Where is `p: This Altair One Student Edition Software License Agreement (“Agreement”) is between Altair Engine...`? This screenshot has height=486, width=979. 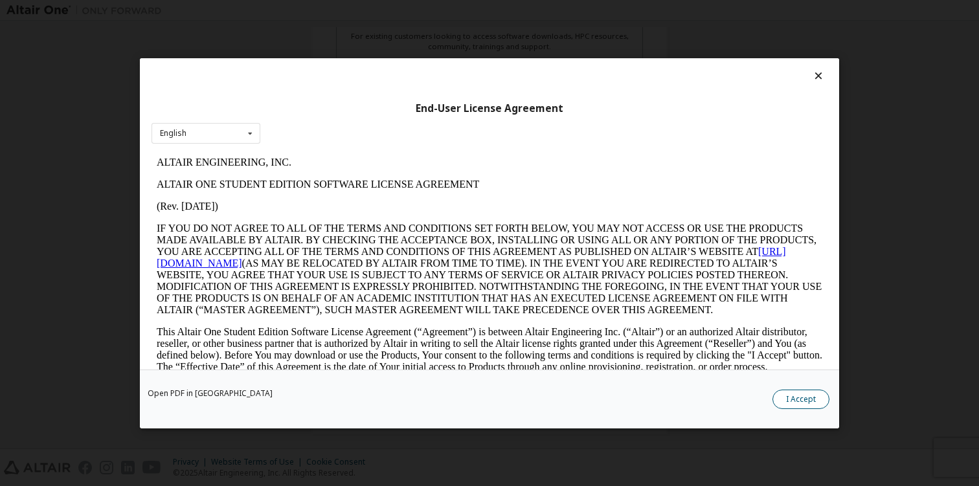 p: This Altair One Student Edition Software License Agreement (“Agreement”) is between Altair Engine... is located at coordinates (338, 198).